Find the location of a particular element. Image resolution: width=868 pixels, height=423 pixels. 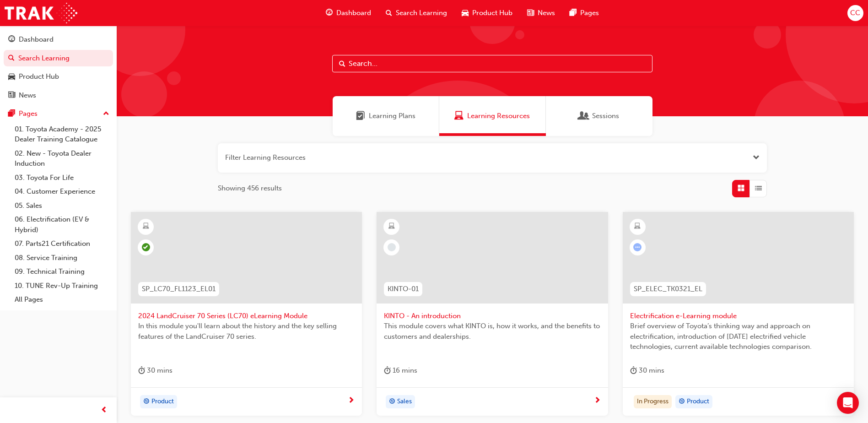

img: Trak is located at coordinates (41, 13).